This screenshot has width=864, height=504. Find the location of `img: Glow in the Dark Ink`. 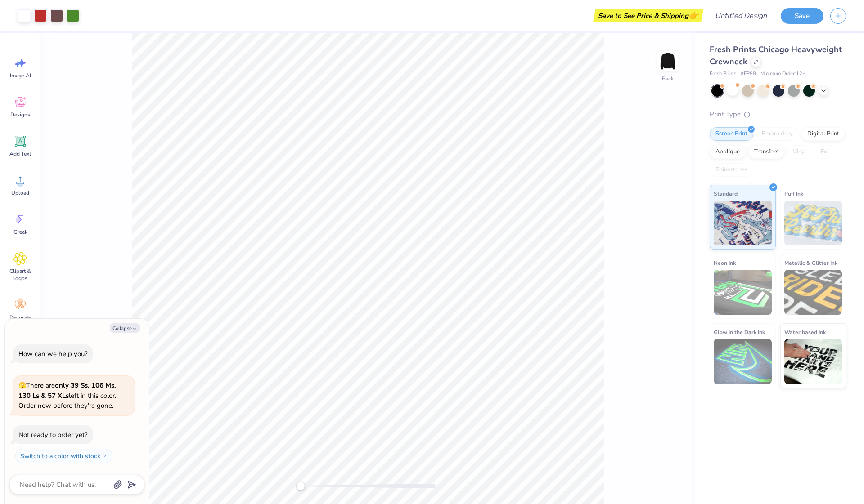

img: Glow in the Dark Ink is located at coordinates (743, 362).